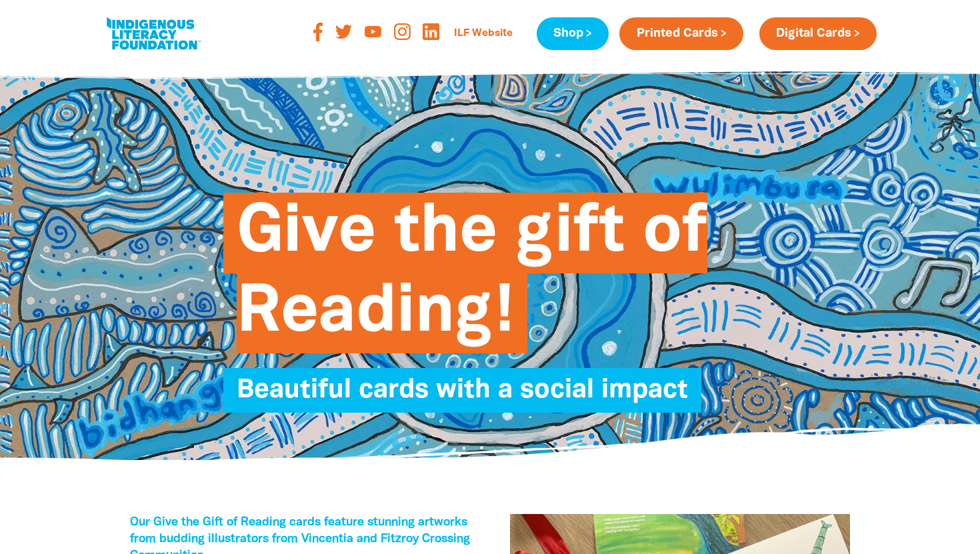 This screenshot has width=980, height=554. I want to click on a: Printed Cards, so click(681, 33).